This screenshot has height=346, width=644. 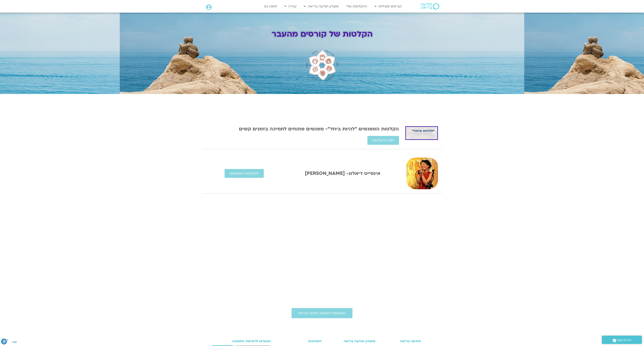 What do you see at coordinates (383, 141) in the screenshot?
I see `span: לדף ההקלטות` at bounding box center [383, 141].